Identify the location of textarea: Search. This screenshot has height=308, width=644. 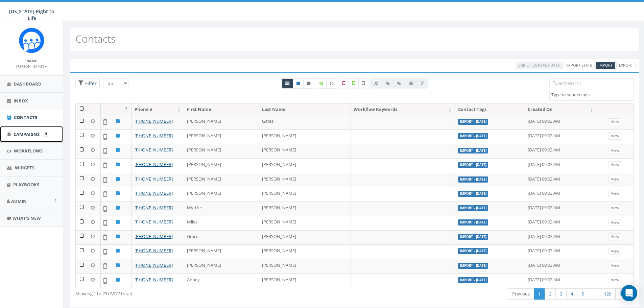
(592, 95).